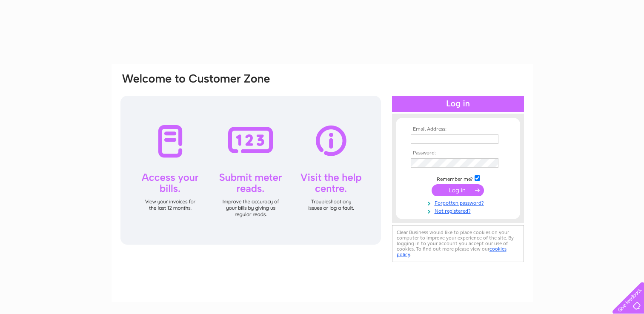 This screenshot has width=644, height=314. Describe the element at coordinates (459, 210) in the screenshot. I see `a: Not registered?` at that location.